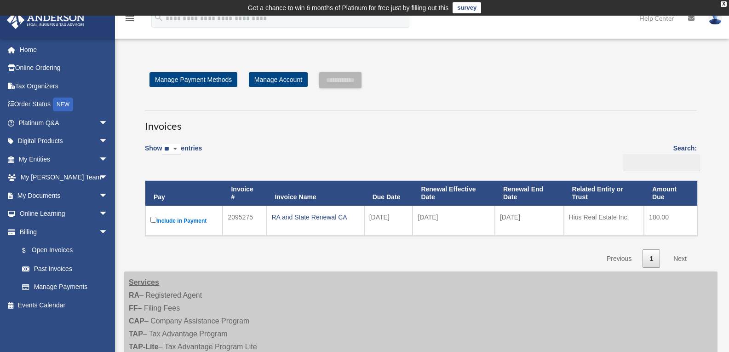  I want to click on input: Include in Payment, so click(153, 219).